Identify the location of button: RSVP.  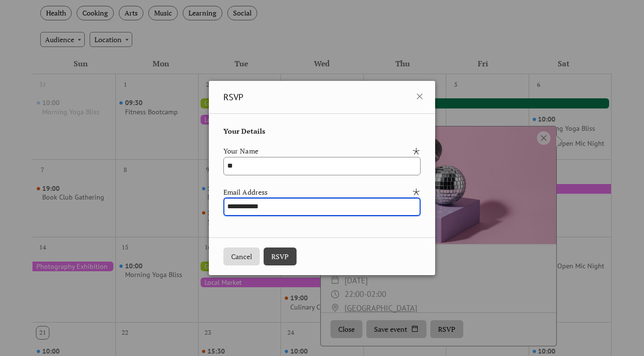
(279, 256).